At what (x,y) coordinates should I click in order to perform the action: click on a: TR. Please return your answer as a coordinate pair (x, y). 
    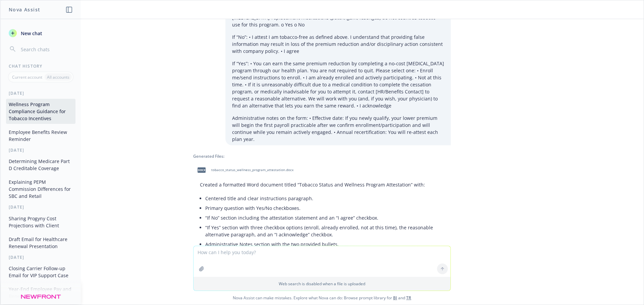
    Looking at the image, I should click on (408, 298).